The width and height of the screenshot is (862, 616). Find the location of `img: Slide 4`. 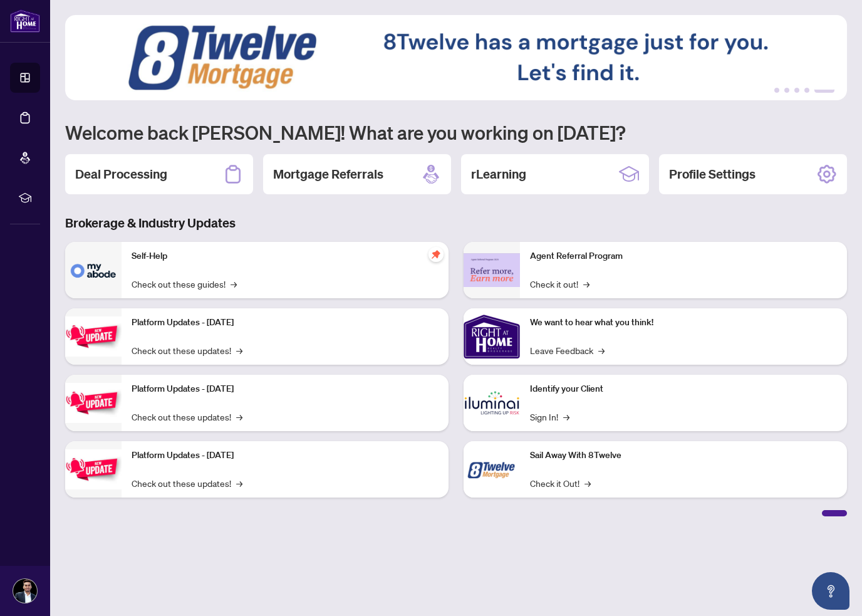

img: Slide 4 is located at coordinates (456, 58).